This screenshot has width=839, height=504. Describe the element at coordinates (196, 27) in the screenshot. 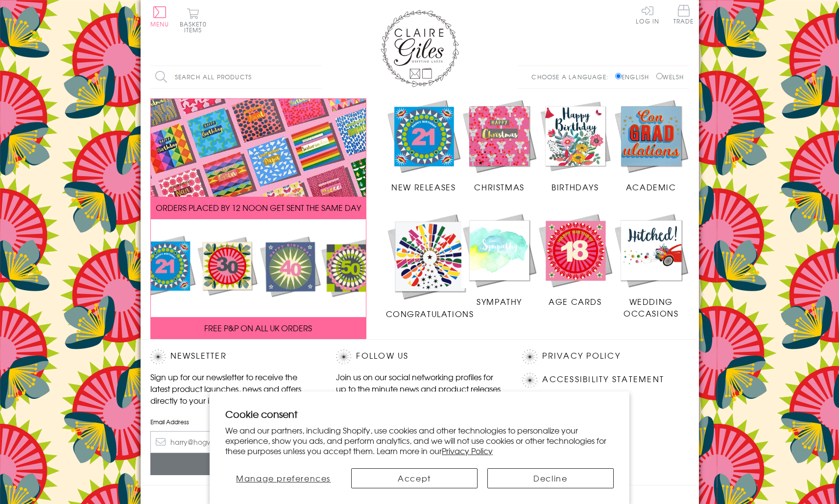

I see `span: 0 items` at that location.